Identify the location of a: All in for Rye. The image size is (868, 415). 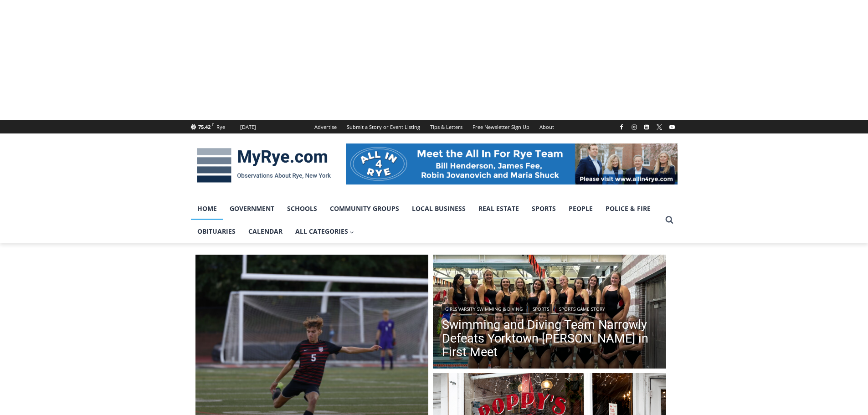
(511, 164).